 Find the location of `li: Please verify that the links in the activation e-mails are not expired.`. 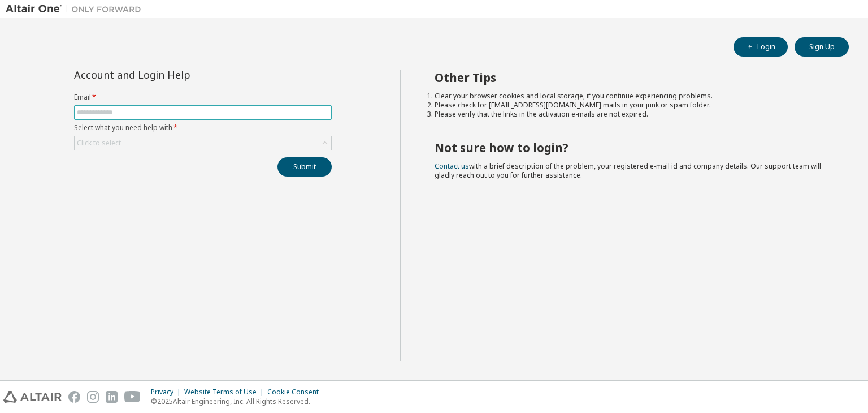

li: Please verify that the links in the activation e-mails are not expired. is located at coordinates (632, 115).